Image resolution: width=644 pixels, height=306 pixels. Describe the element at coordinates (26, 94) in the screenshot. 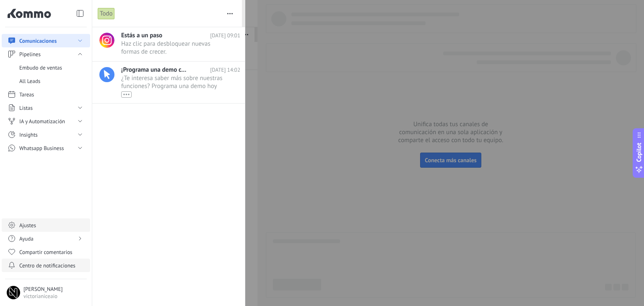

I see `span: Tareas` at that location.